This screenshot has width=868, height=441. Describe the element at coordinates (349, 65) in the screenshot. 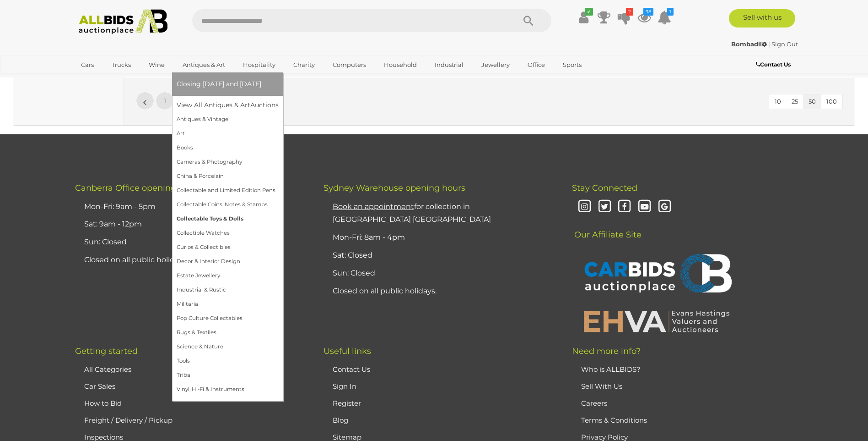

I see `a: Computers` at that location.